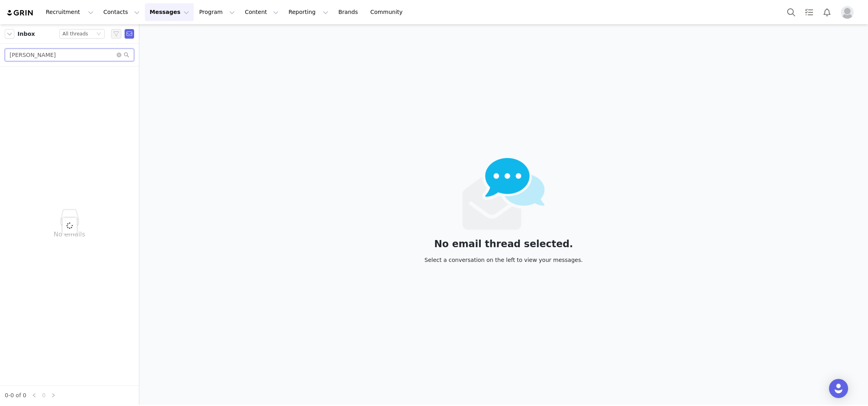  What do you see at coordinates (791, 12) in the screenshot?
I see `button: Search` at bounding box center [791, 12].